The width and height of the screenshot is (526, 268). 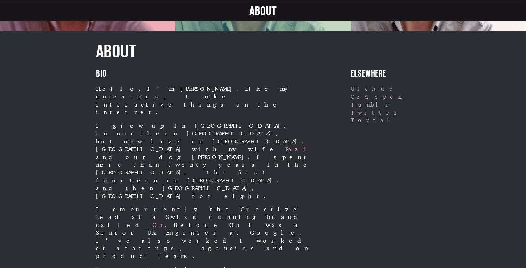 I want to click on h1: About, so click(x=263, y=52).